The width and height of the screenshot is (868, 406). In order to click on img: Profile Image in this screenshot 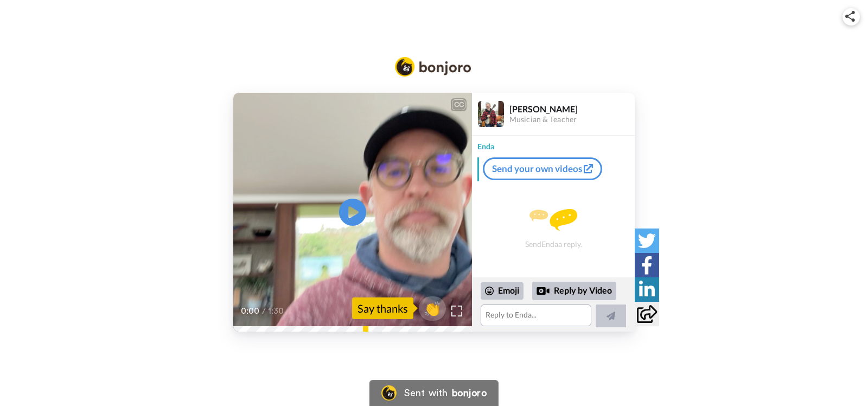, I will do `click(491, 114)`.